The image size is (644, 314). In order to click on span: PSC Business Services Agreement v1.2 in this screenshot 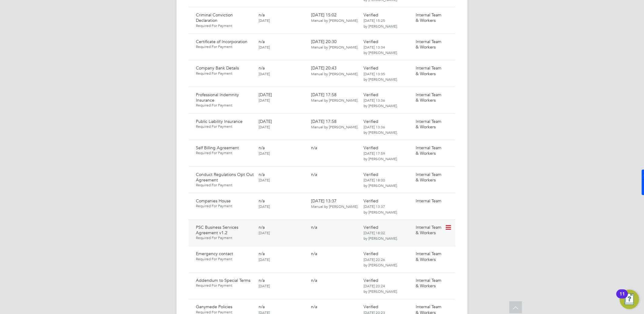, I will do `click(217, 230)`.